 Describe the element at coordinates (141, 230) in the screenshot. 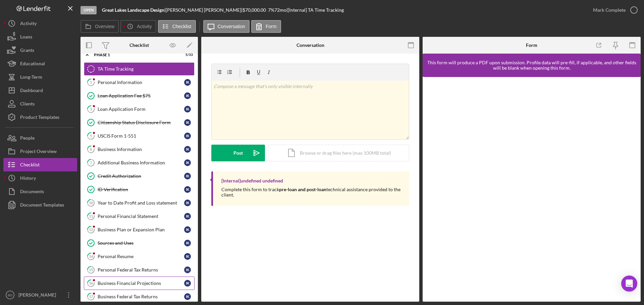

I see `div: Business Plan or Expansion Plan` at that location.